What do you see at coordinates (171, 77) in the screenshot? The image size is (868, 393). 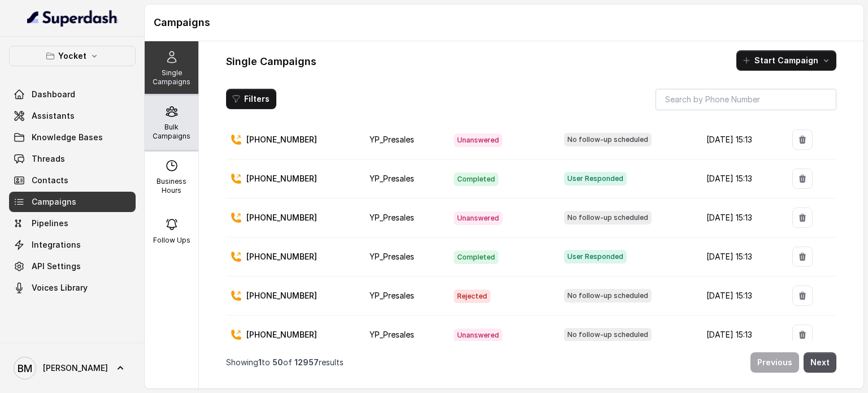 I see `p: Single Campaigns` at bounding box center [171, 77].